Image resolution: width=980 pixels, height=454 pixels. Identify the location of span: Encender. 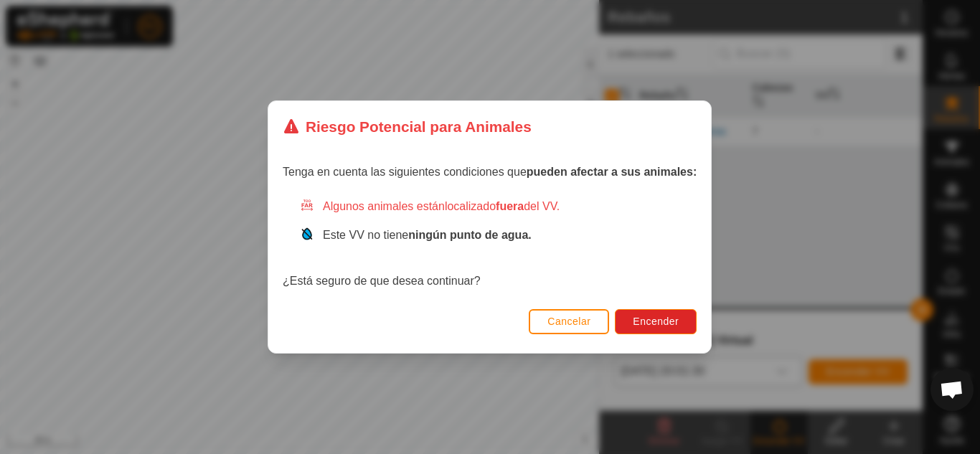
(657, 321).